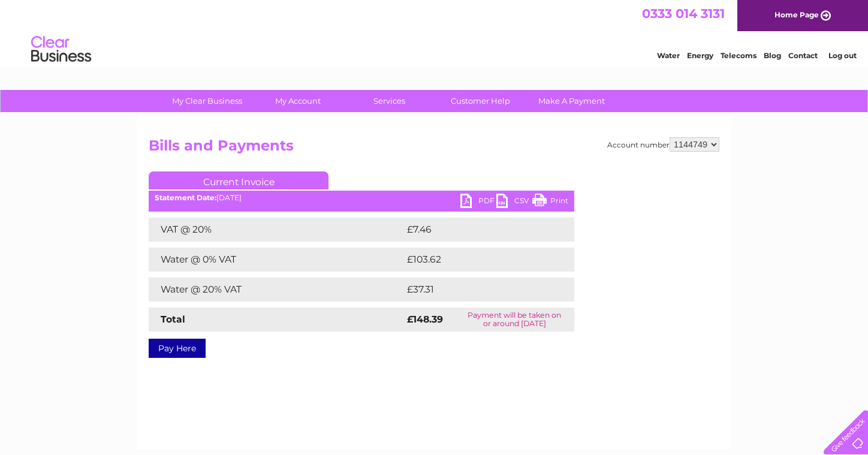 Image resolution: width=868 pixels, height=455 pixels. Describe the element at coordinates (173, 319) in the screenshot. I see `strong: Total` at that location.